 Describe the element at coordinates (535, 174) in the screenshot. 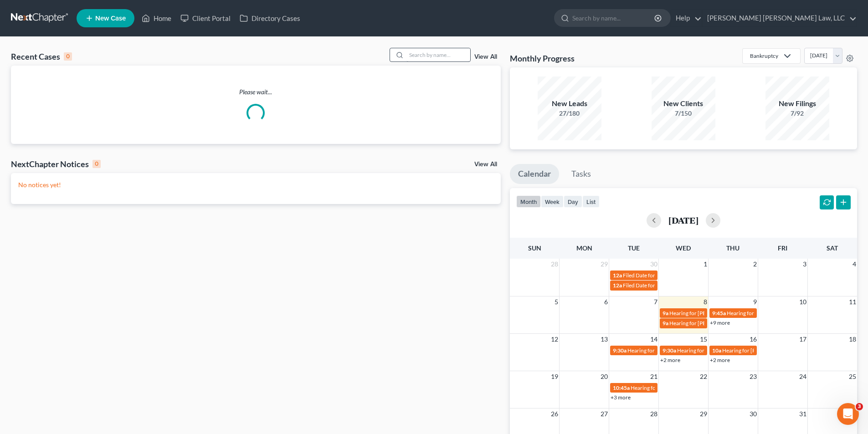

I see `a: Calendar` at that location.